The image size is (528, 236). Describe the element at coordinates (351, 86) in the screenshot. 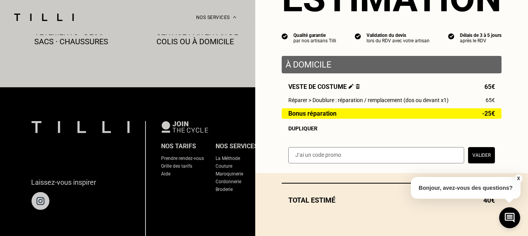

I see `img: Éditer` at that location.